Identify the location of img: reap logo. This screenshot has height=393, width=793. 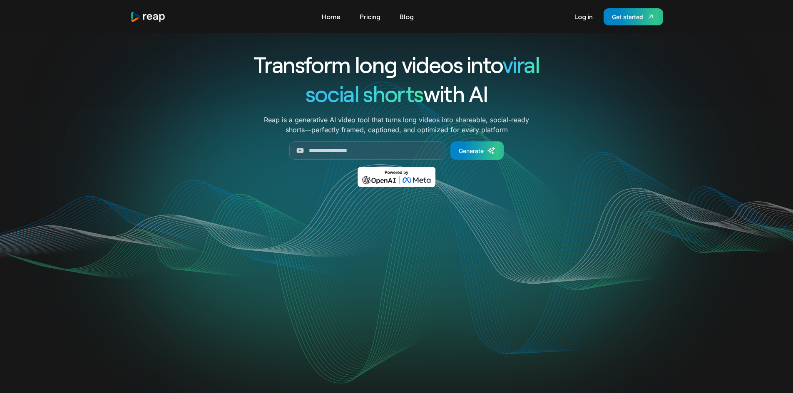
(148, 17).